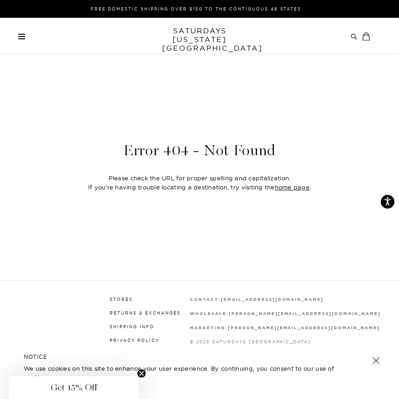 Image resolution: width=399 pixels, height=399 pixels. What do you see at coordinates (145, 313) in the screenshot?
I see `a: Returns & Exchanges` at bounding box center [145, 313].